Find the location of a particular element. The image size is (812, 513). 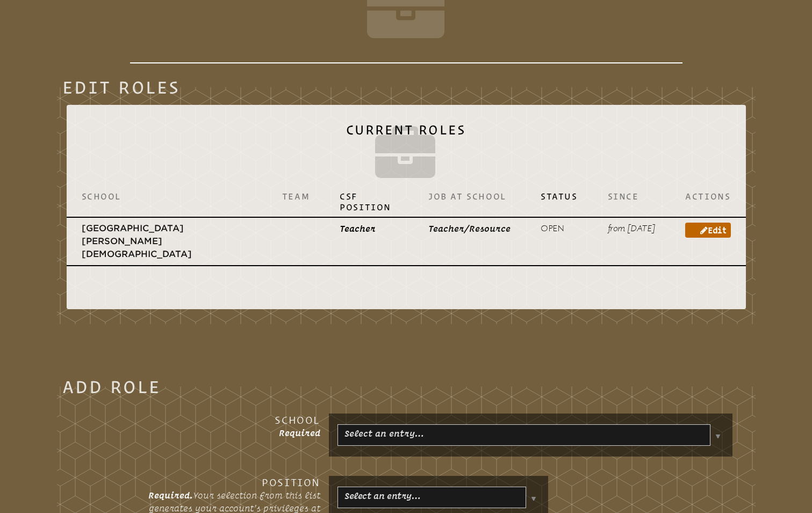

p: School is located at coordinates (167, 196).